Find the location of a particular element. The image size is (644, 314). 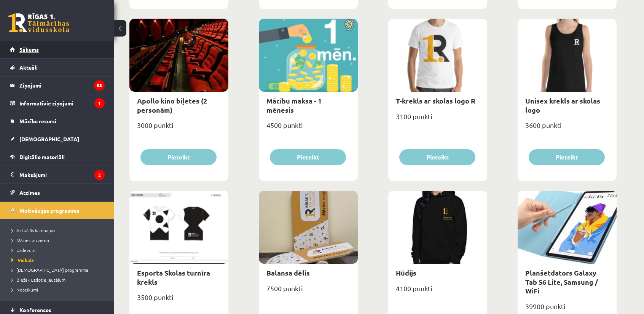

a: Digitālie materiāli is located at coordinates (57, 157).